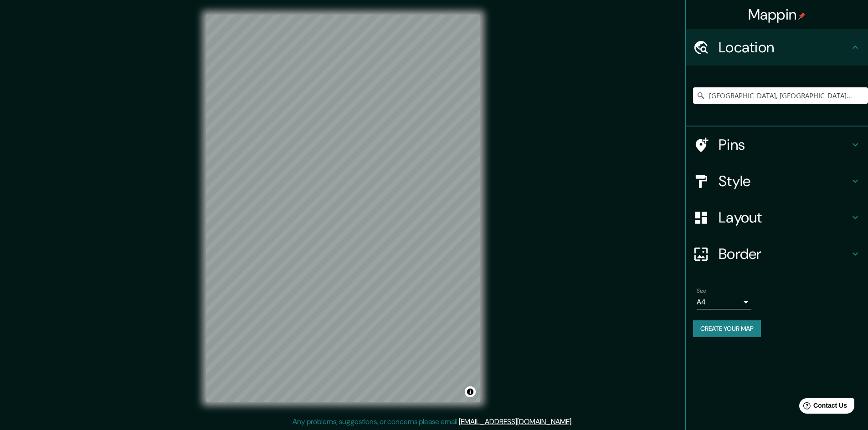 This screenshot has width=868, height=430. What do you see at coordinates (777, 182) in the screenshot?
I see `div: Style` at bounding box center [777, 182].